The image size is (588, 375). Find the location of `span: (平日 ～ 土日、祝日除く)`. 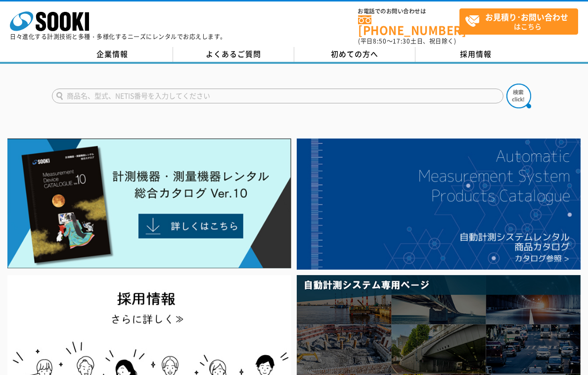

span: (平日 ～ 土日、祝日除く) is located at coordinates (407, 41).